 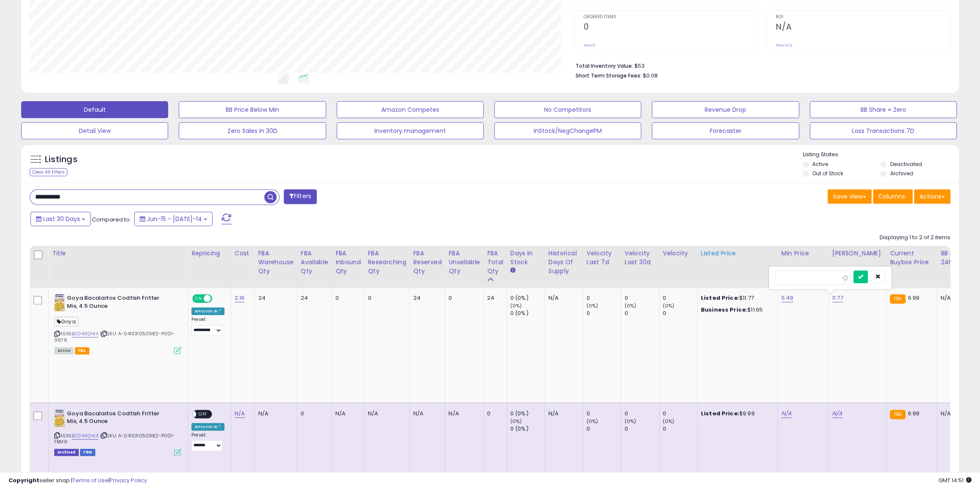 I want to click on div: Velocity Last 30d, so click(x=640, y=258).